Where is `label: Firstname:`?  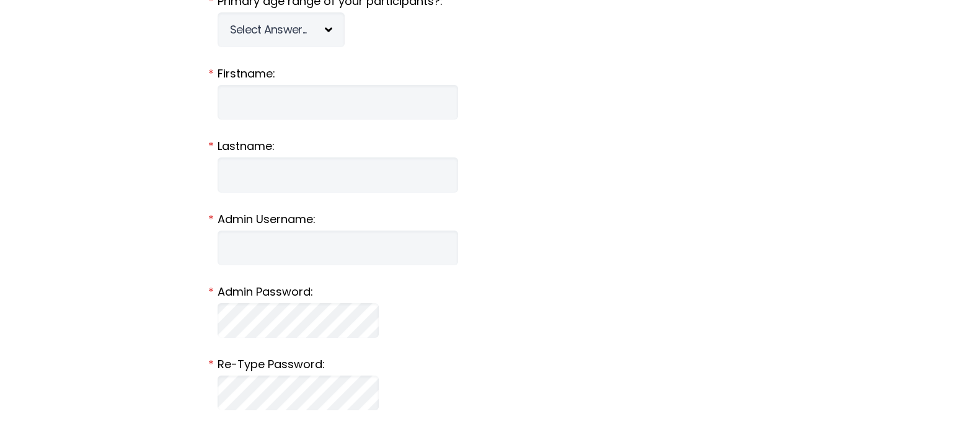
label: Firstname: is located at coordinates (490, 74).